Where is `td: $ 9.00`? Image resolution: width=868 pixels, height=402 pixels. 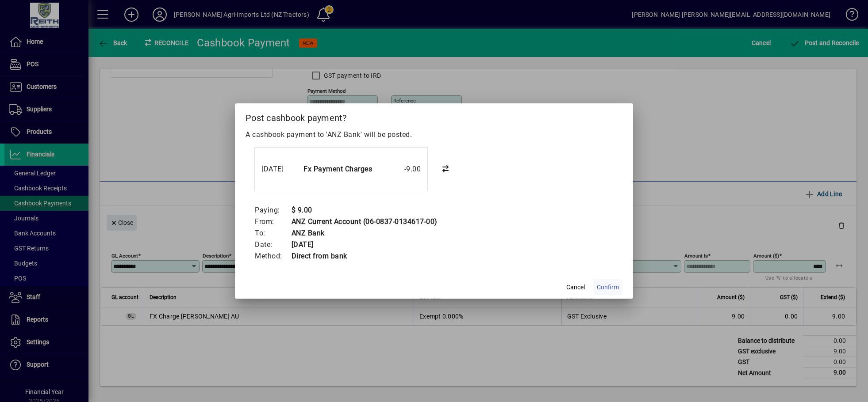
td: $ 9.00 is located at coordinates (364, 210).